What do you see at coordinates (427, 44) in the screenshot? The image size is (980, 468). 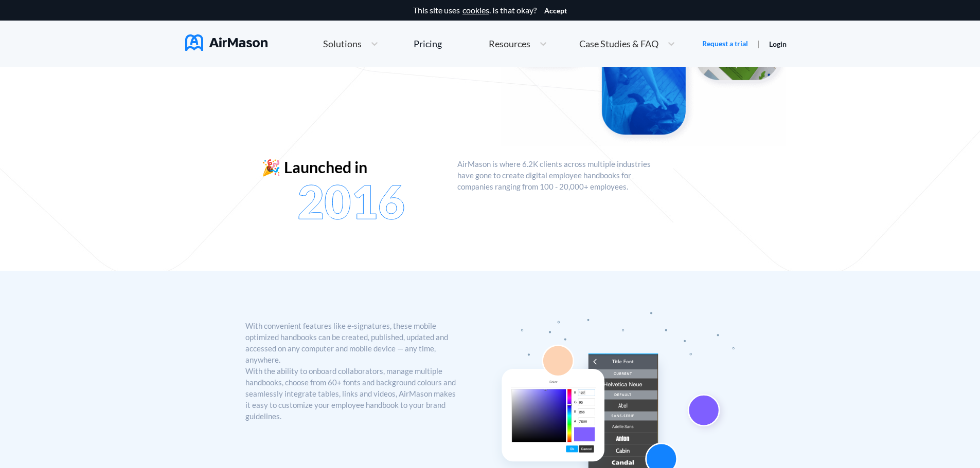 I see `a: Pricing` at bounding box center [427, 44].